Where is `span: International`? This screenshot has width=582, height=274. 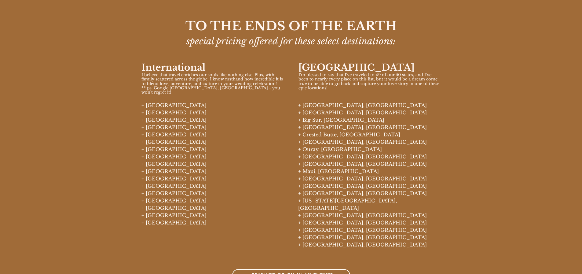 span: International is located at coordinates (174, 67).